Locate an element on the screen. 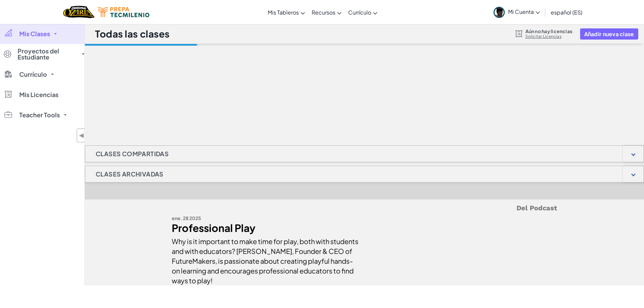 This screenshot has height=308, width=644. a: español (ES) is located at coordinates (566, 12).